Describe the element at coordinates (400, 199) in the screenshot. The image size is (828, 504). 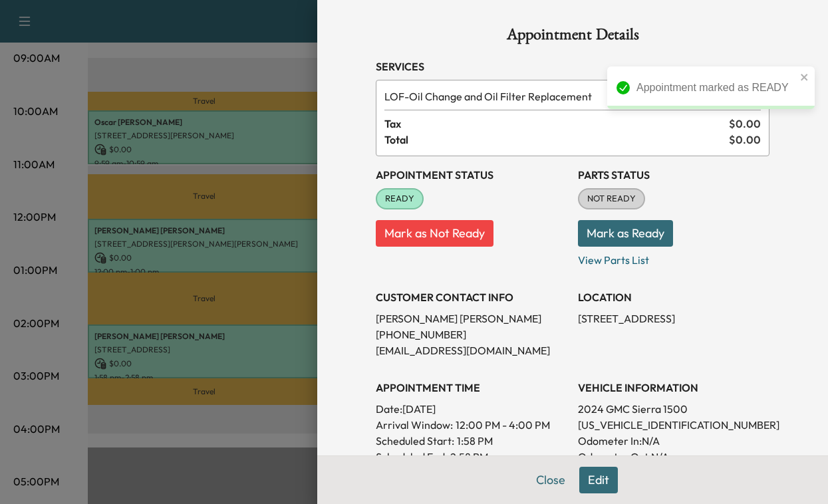
I see `span: READY` at that location.